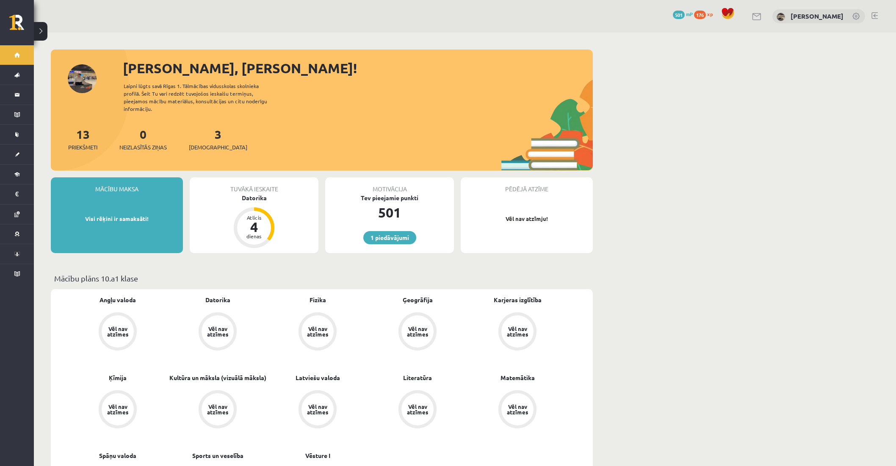 The image size is (896, 466). I want to click on p: Mācību plāns 10.a1 klase, so click(322, 278).